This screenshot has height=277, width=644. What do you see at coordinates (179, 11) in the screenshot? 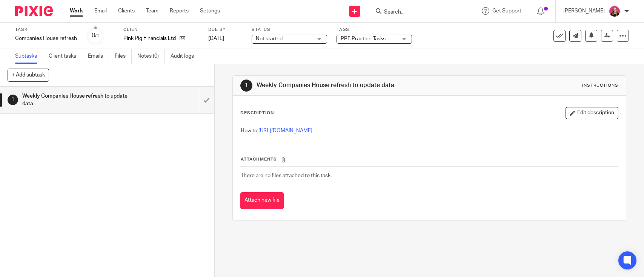
I see `a: Reports` at bounding box center [179, 11].